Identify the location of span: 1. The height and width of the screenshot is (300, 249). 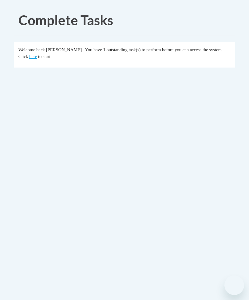
(104, 50).